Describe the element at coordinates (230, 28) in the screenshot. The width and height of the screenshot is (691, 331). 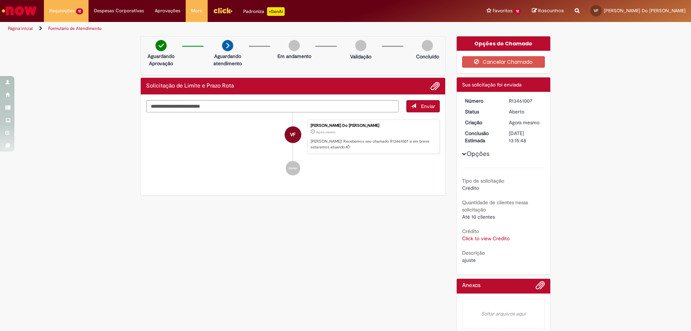
I see `ul: Trilhas de página` at that location.